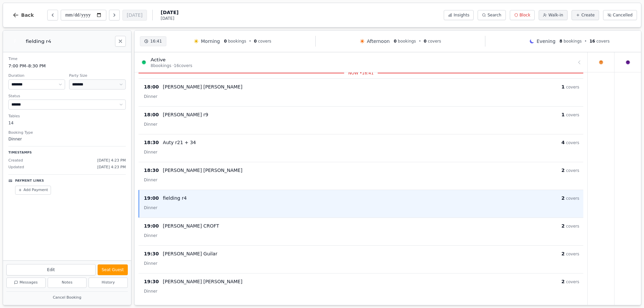 The height and width of the screenshot is (308, 644). What do you see at coordinates (67, 297) in the screenshot?
I see `button: Cancel Booking` at bounding box center [67, 297].